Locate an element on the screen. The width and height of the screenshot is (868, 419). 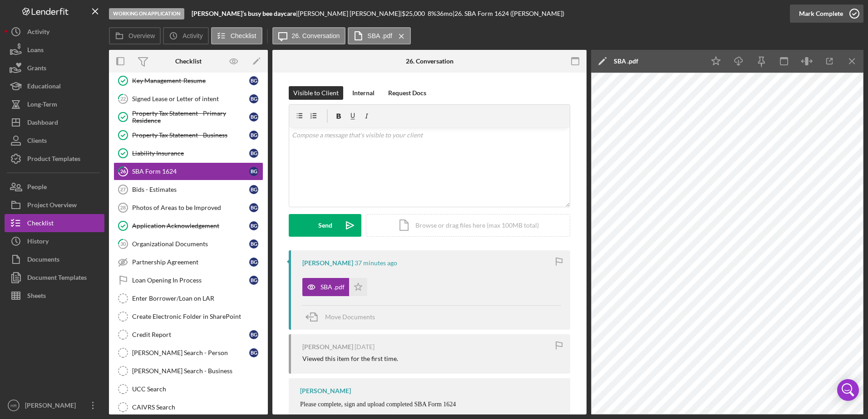
div: Create Electronic Folder in SharePoint is located at coordinates (197, 317).